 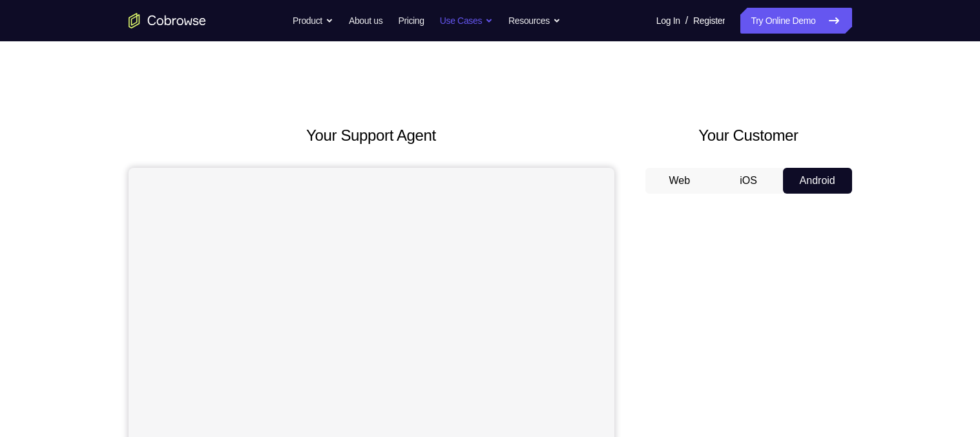 What do you see at coordinates (817, 181) in the screenshot?
I see `button: Android` at bounding box center [817, 181].